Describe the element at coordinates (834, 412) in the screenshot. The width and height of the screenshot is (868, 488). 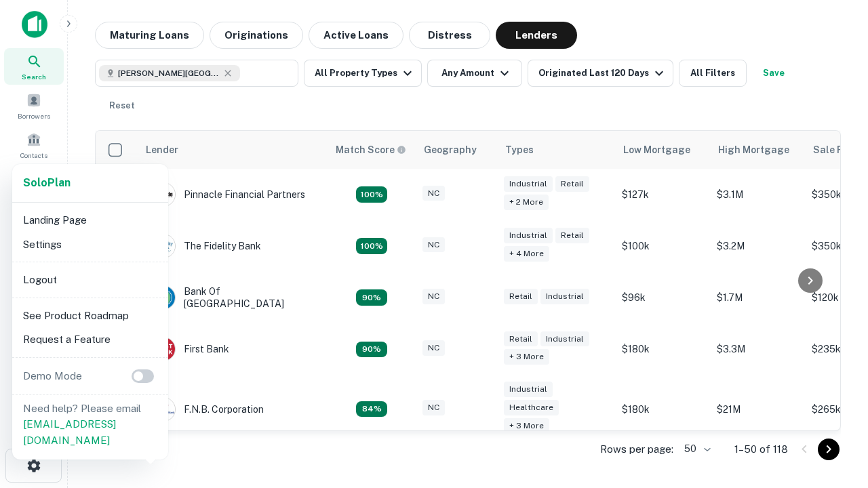
I see `div: Chat Widget` at that location.